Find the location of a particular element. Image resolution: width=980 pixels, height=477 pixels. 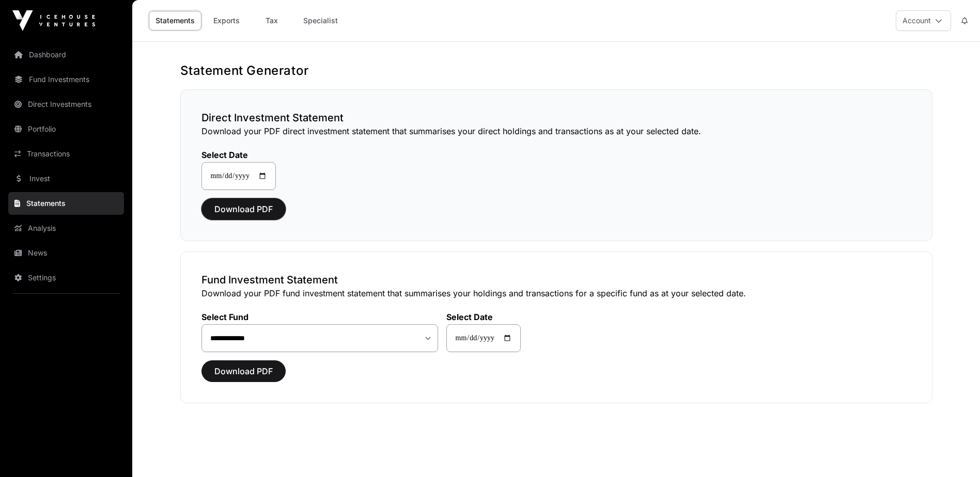

a: Analysis is located at coordinates (66, 228).